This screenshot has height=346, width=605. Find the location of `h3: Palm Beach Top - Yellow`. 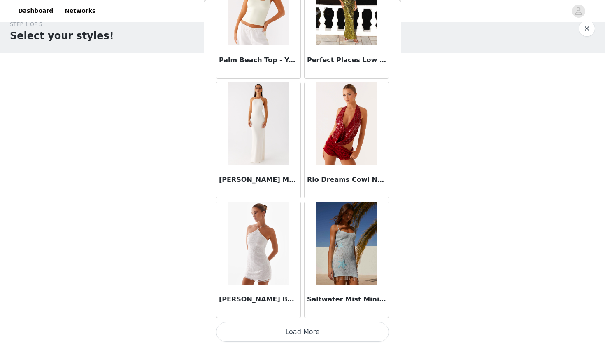

h3: Palm Beach Top - Yellow is located at coordinates (259, 60).